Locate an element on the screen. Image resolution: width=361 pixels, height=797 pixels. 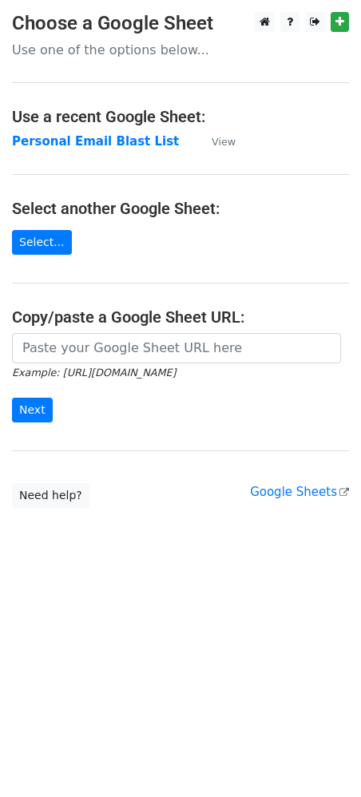
a: Select... is located at coordinates (42, 242).